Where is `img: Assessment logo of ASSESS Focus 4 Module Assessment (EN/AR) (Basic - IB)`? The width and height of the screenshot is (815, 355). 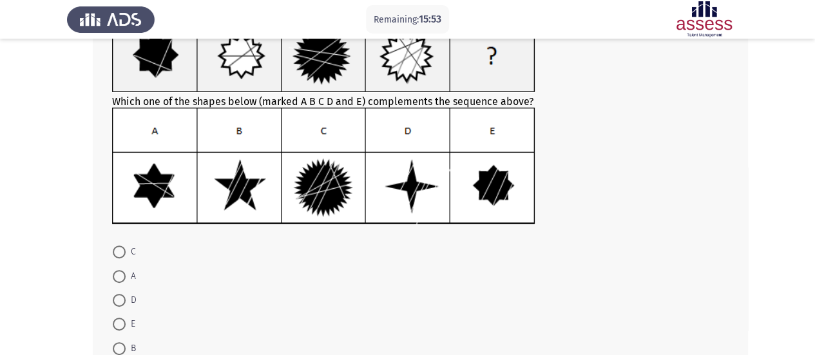
img: Assessment logo of ASSESS Focus 4 Module Assessment (EN/AR) (Basic - IB) is located at coordinates (704, 19).